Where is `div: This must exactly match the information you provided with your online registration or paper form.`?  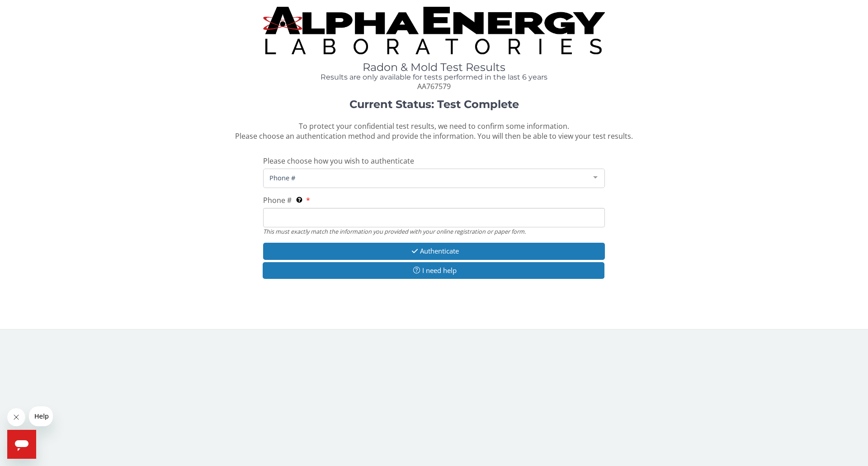 div: This must exactly match the information you provided with your online registration or paper form. is located at coordinates (434, 232).